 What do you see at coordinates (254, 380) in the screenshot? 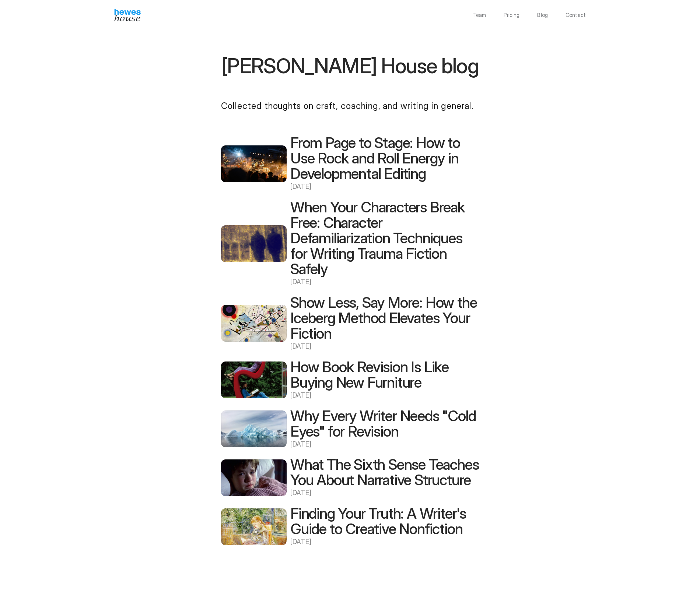
I see `img: Revision is about a shift in perspective.` at bounding box center [254, 380].